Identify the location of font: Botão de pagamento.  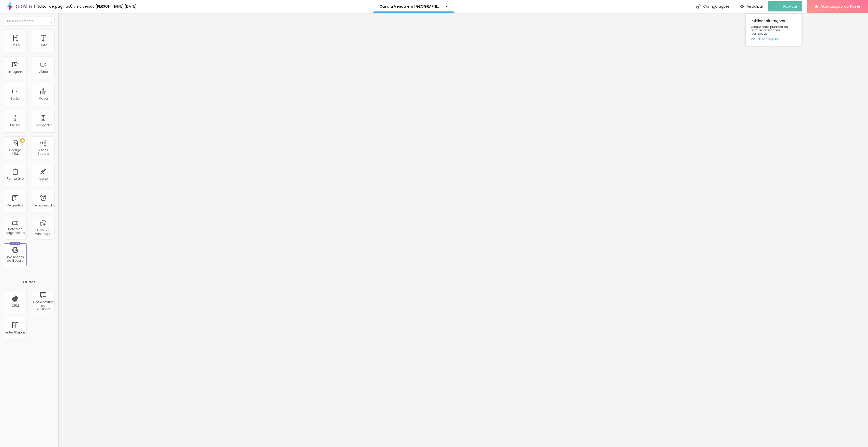
(15, 230).